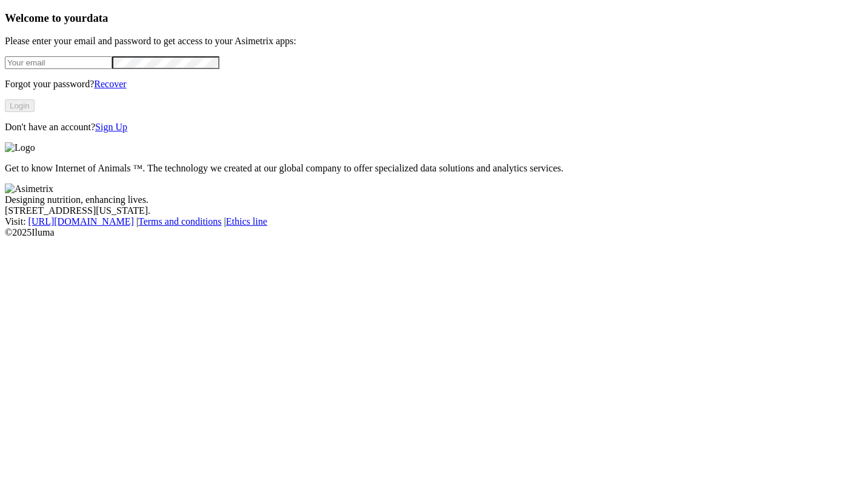 This screenshot has height=487, width=868. Describe the element at coordinates (434, 232) in the screenshot. I see `div: © 2025 Iluma` at that location.